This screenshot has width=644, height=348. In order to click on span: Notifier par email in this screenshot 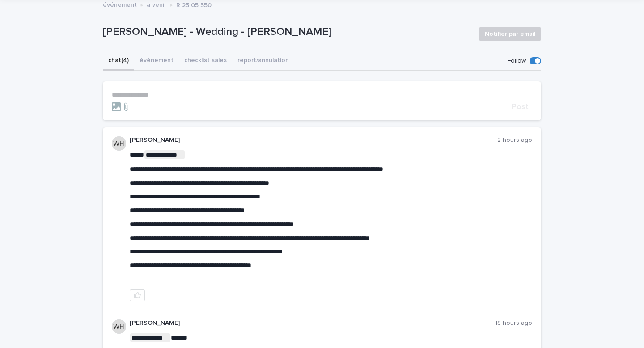, I will do `click(510, 34)`.